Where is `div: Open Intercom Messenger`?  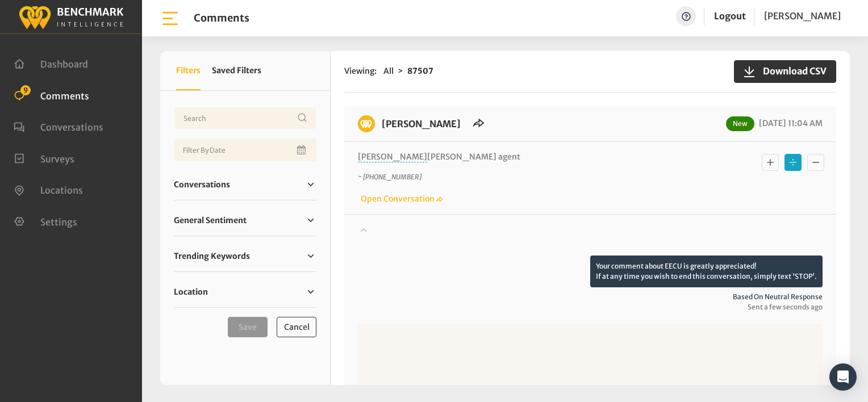
div: Open Intercom Messenger is located at coordinates (843, 377).